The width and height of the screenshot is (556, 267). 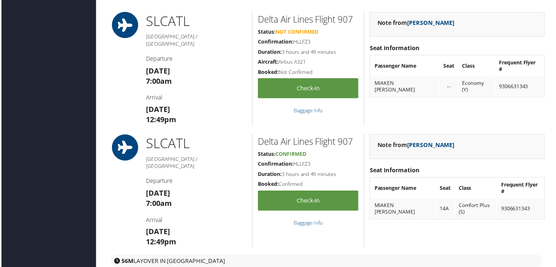 I want to click on td: Economy (Y), so click(x=478, y=87).